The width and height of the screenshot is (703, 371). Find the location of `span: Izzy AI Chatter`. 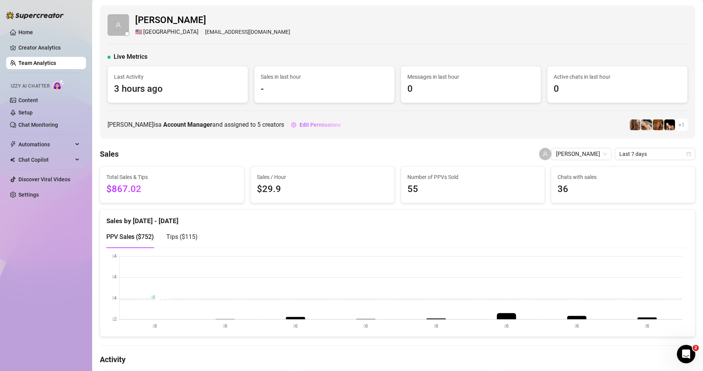

span: Izzy AI Chatter is located at coordinates (30, 86).